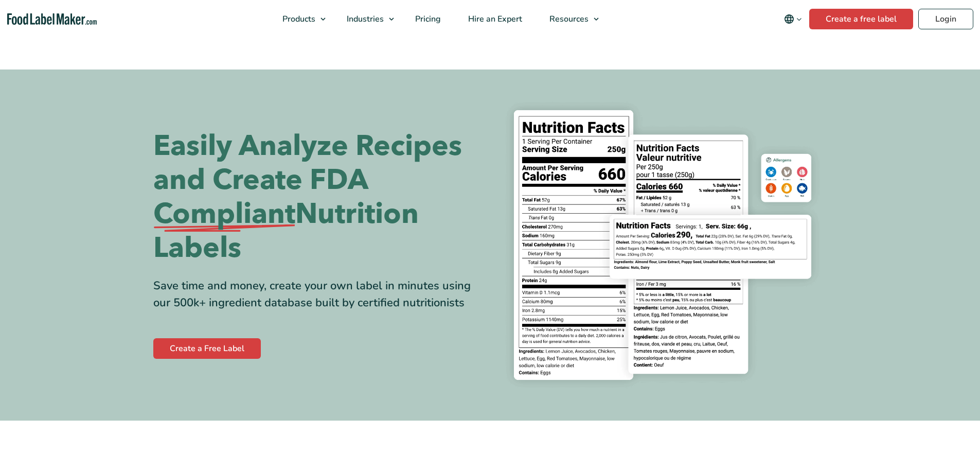 This screenshot has height=469, width=980. I want to click on button: Change language, so click(793, 19).